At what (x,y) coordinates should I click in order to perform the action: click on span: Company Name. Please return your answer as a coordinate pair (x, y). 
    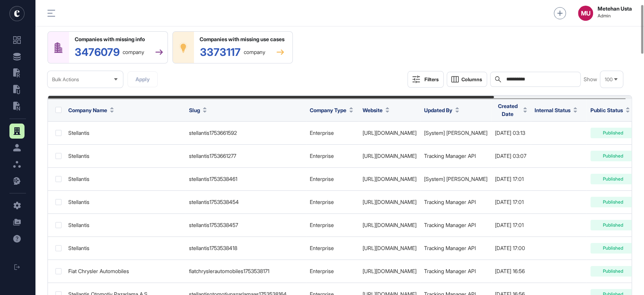
    Looking at the image, I should click on (87, 110).